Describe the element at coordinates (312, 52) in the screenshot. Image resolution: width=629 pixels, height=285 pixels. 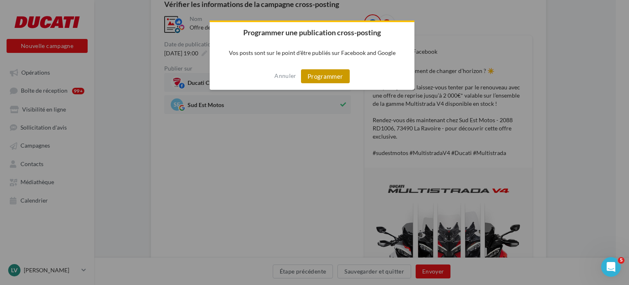
I see `p: Vos posts sont sur le point d'être publiés sur Facebook and Google` at that location.